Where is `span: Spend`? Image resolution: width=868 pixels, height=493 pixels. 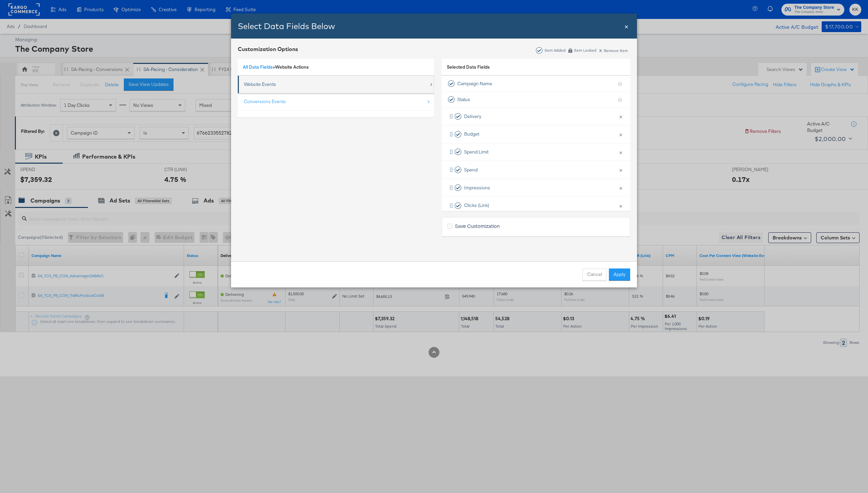 span: Spend is located at coordinates (471, 170).